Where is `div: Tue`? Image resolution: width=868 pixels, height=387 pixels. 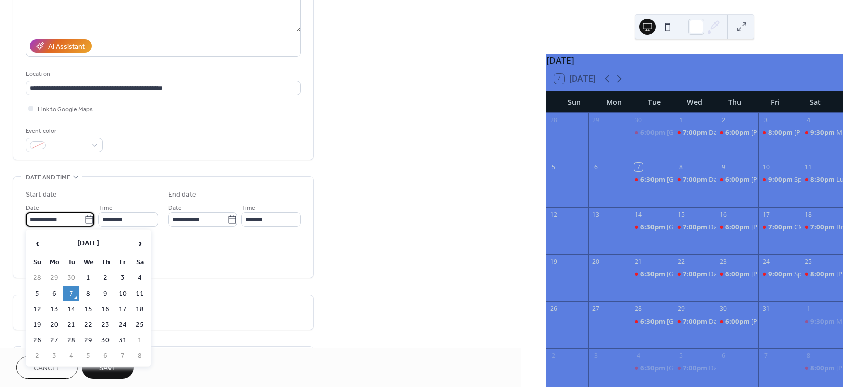
div: Tue is located at coordinates (655, 101).